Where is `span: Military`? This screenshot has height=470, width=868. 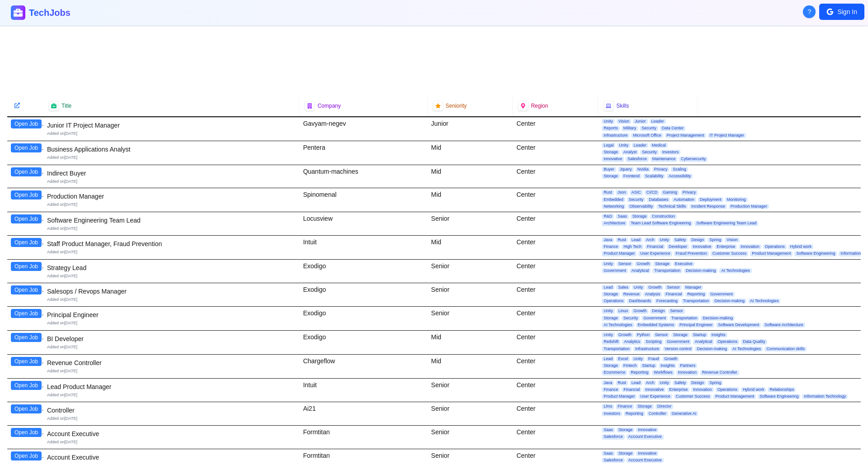
span: Military is located at coordinates (630, 128).